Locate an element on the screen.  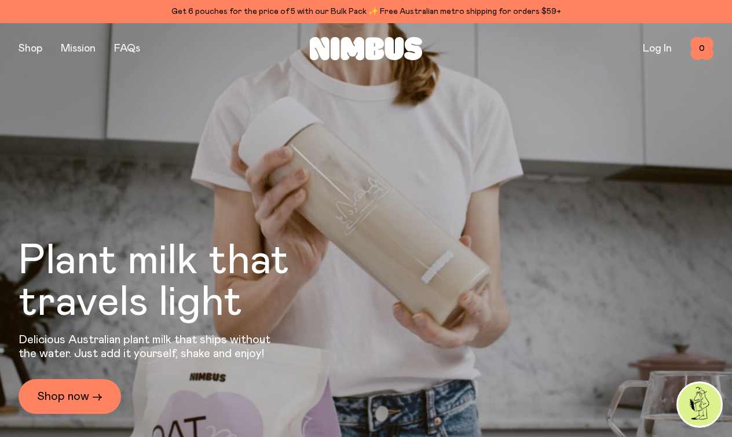
h1: Plant milk that travels light is located at coordinates (185, 282).